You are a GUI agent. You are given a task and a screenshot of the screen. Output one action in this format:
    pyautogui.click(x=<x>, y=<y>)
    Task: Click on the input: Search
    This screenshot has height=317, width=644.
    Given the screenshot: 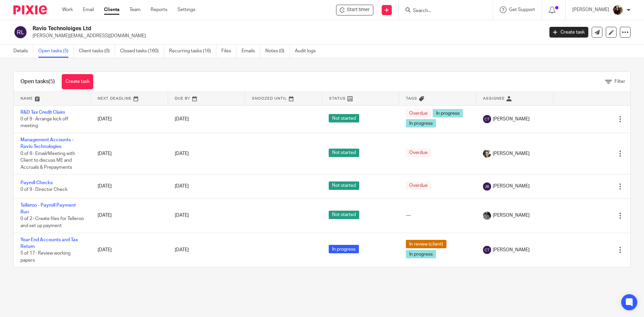 What is the action you would take?
    pyautogui.click(x=442, y=11)
    